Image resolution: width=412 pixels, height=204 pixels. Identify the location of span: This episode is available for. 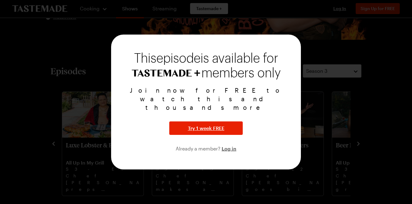
(206, 59).